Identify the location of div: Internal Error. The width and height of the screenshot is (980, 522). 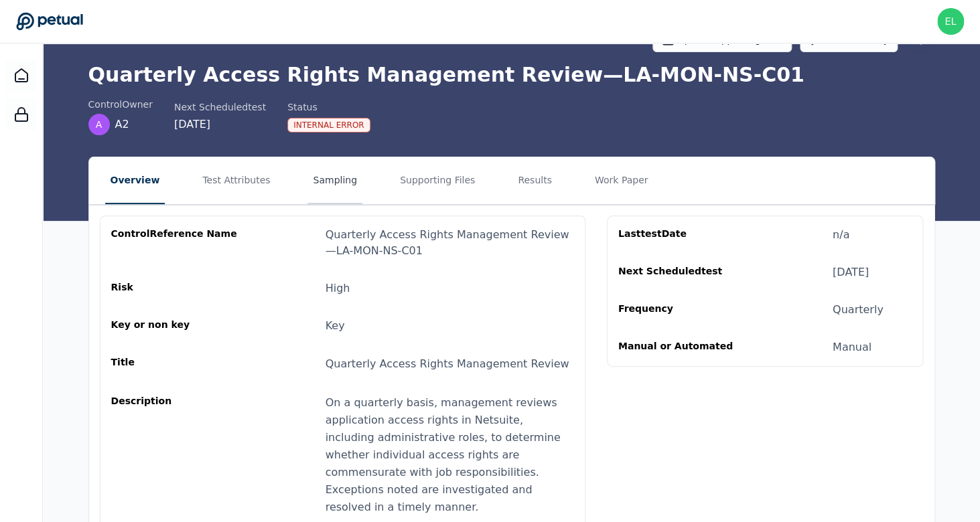
(329, 125).